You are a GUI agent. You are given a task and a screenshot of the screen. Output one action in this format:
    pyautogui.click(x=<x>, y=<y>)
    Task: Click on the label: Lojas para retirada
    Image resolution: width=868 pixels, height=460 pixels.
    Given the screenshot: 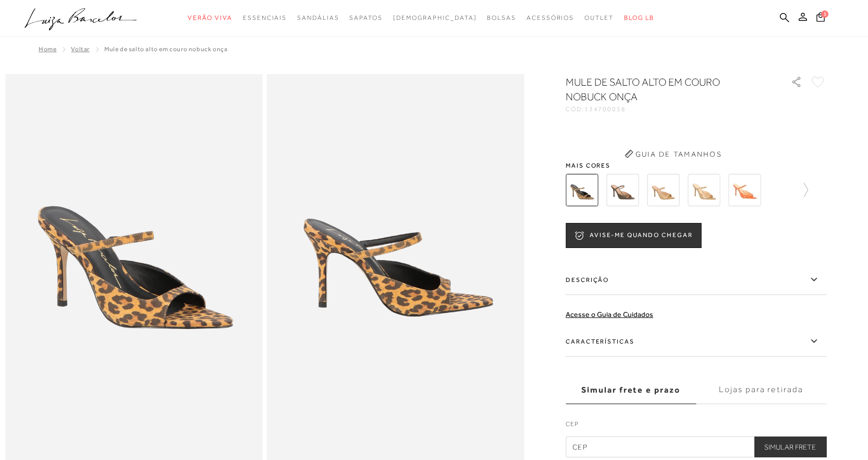 What is the action you would take?
    pyautogui.click(x=761, y=390)
    